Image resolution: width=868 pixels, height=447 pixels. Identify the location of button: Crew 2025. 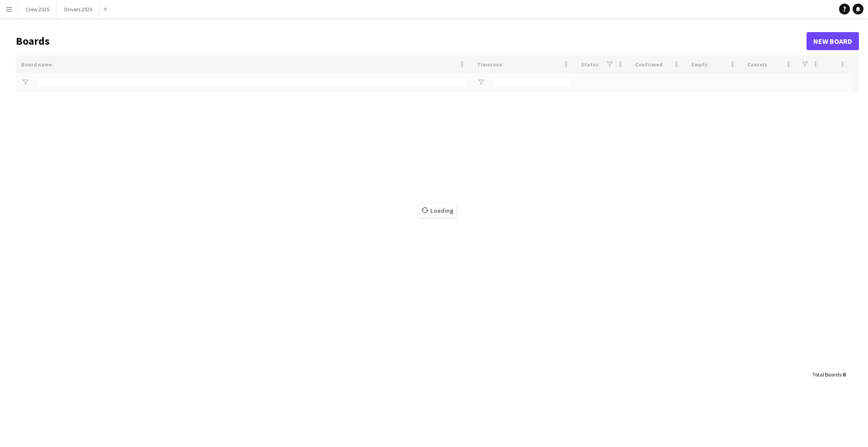
(38, 9).